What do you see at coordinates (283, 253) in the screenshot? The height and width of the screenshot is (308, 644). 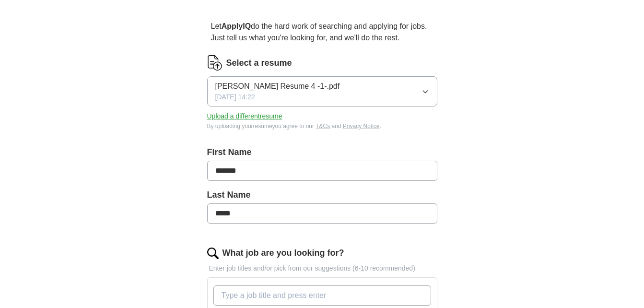 I see `label: What job are you looking for?` at bounding box center [283, 253].